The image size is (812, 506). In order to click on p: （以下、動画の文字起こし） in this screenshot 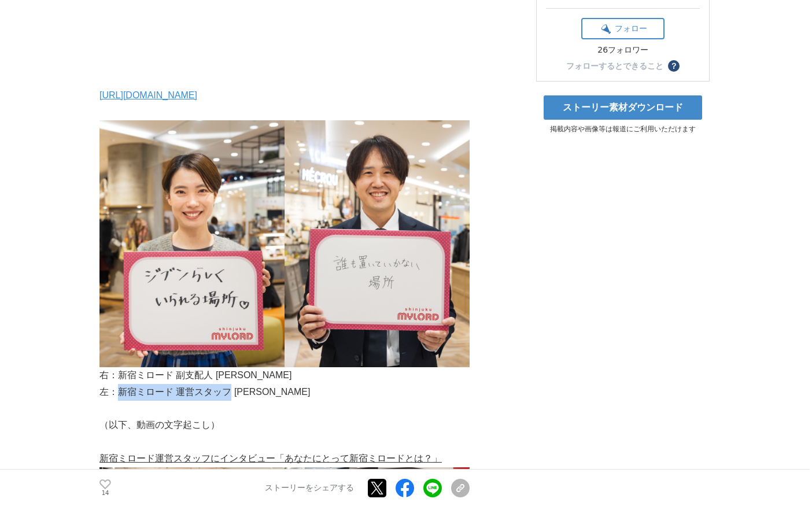, I will do `click(285, 425)`.